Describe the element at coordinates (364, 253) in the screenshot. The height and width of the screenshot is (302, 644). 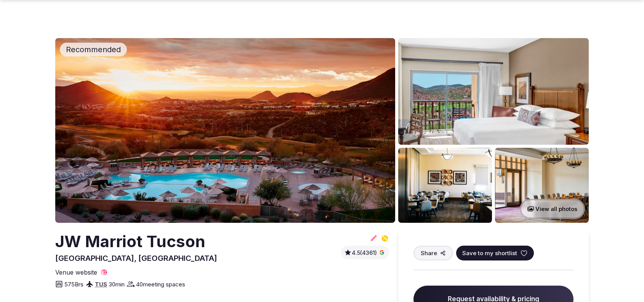
I see `span: 4.5 (4361)` at that location.